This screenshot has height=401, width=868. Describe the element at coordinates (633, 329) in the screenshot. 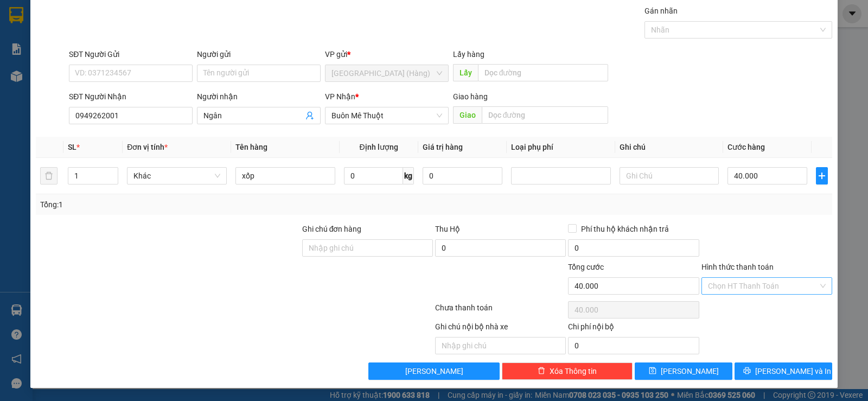

I see `div: Chi phí nội bộ` at that location.